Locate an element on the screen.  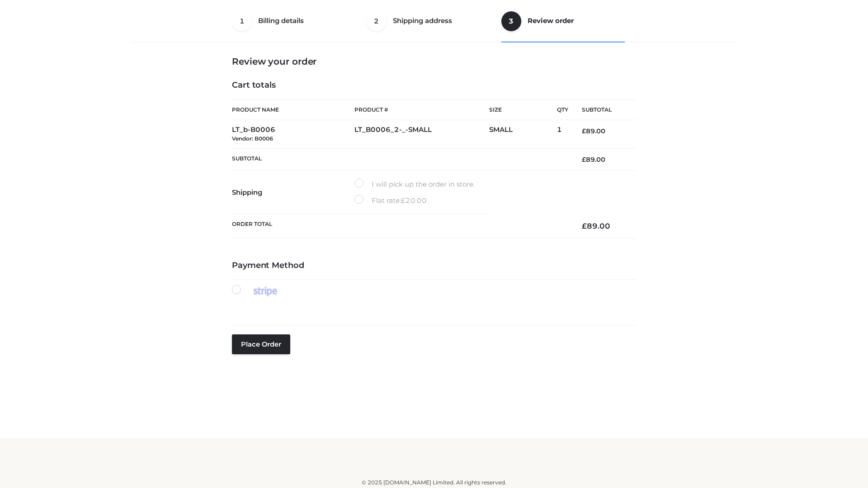
h4: Cart totals is located at coordinates (434, 86).